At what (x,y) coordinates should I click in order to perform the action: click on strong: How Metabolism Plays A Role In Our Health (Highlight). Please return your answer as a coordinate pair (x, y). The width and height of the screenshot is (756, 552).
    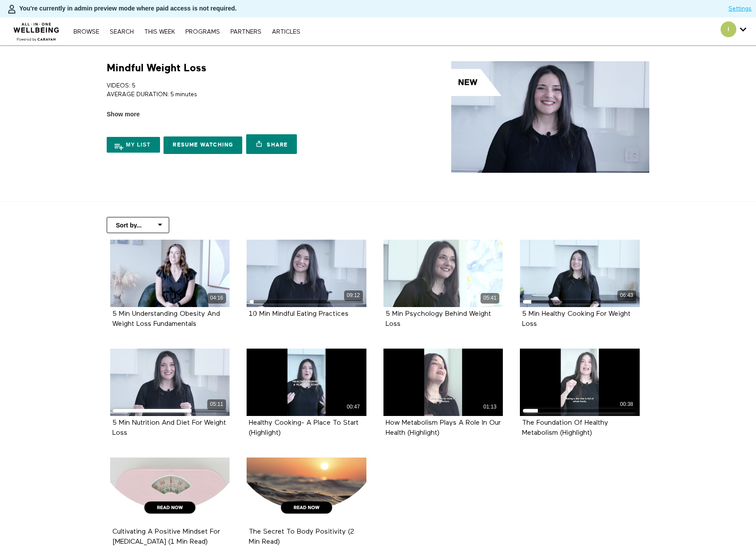
    Looking at the image, I should click on (443, 428).